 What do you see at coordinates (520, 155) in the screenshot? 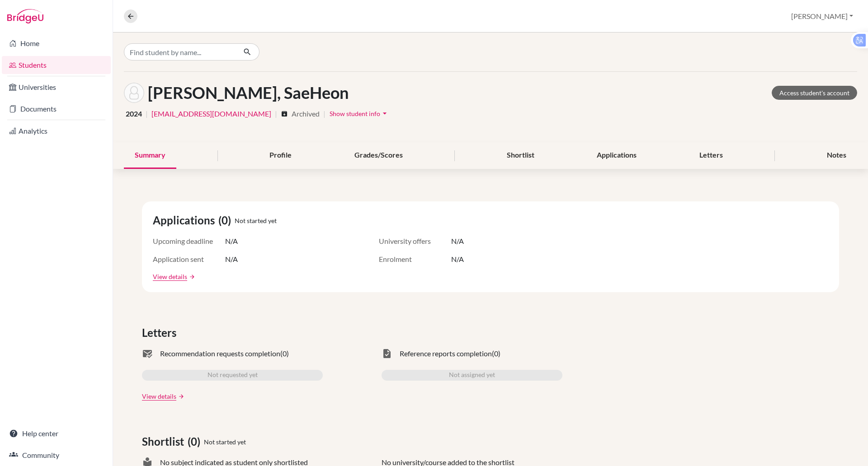
I see `div: Shortlist` at bounding box center [520, 155].